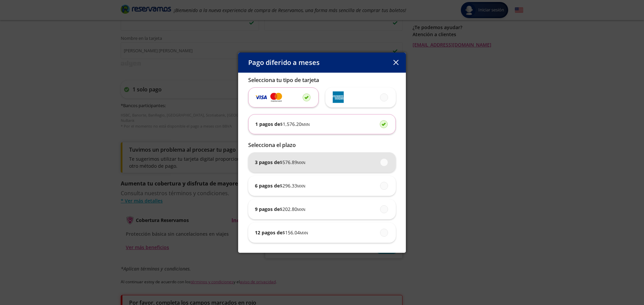 The width and height of the screenshot is (644, 305). Describe the element at coordinates (283, 124) in the screenshot. I see `p: 1 pagos de` at that location.